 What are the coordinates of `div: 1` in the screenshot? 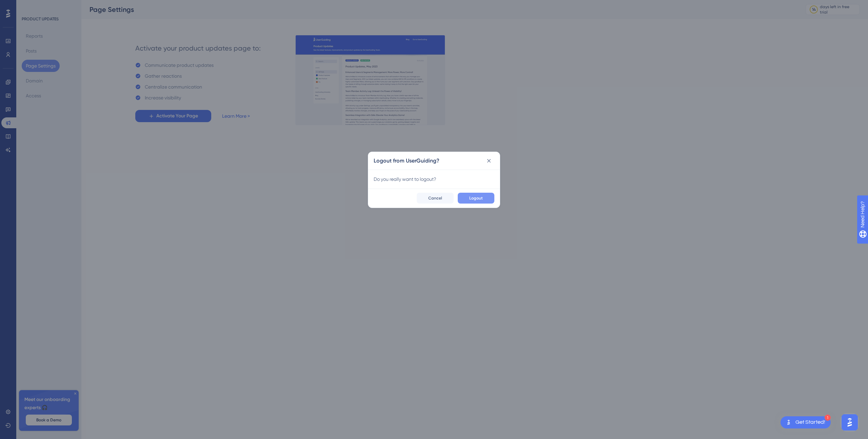 It's located at (828, 418).